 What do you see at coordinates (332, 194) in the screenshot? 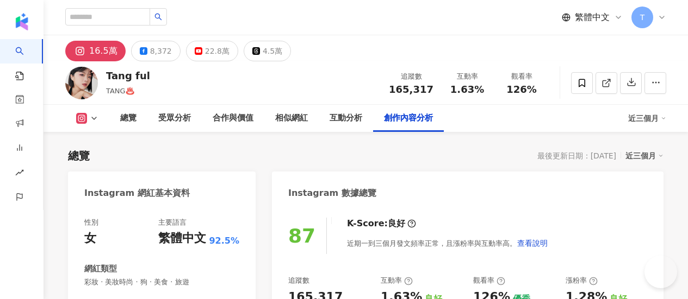
I see `div: Instagram 數據總覽` at bounding box center [332, 194].